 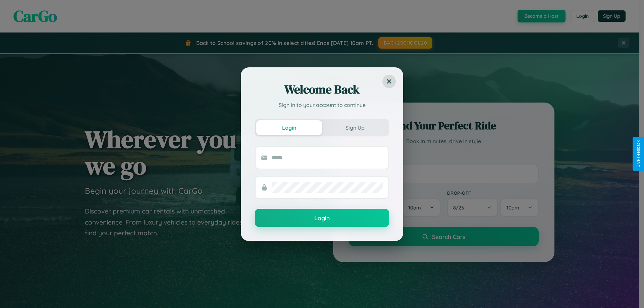 What do you see at coordinates (355, 128) in the screenshot?
I see `button: Sign Up` at bounding box center [355, 128].